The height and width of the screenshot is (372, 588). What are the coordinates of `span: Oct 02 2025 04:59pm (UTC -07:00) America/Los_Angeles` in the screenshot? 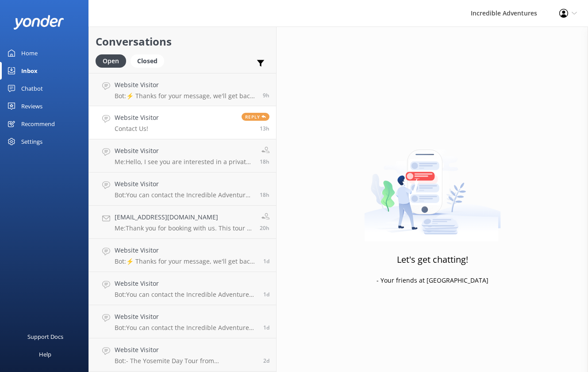 It's located at (264, 128).